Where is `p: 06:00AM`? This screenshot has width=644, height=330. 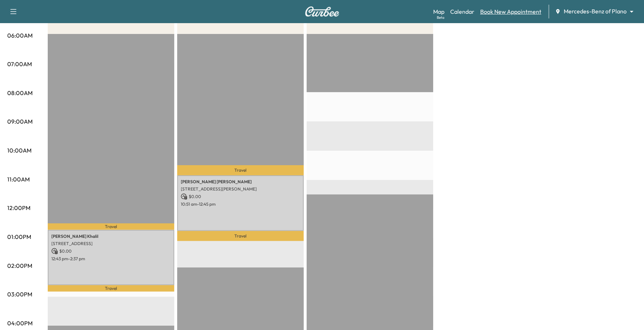 p: 06:00AM is located at coordinates (20, 35).